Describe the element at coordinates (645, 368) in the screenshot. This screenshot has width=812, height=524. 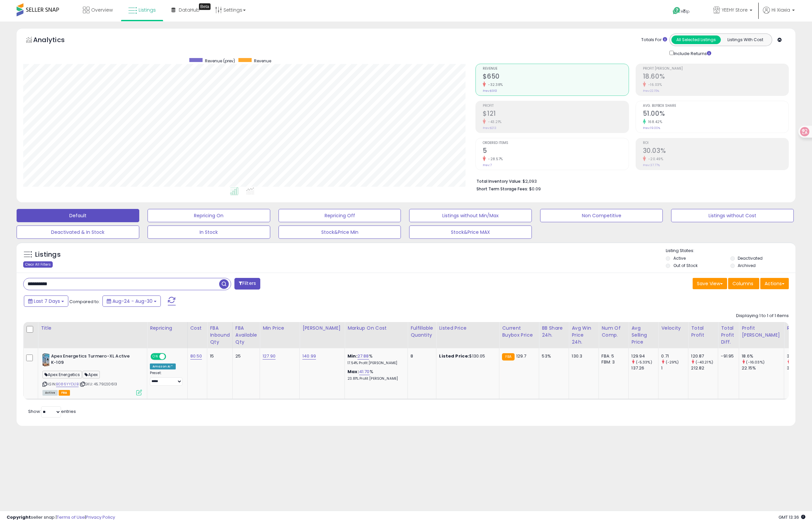
I see `div: 137.26` at that location.